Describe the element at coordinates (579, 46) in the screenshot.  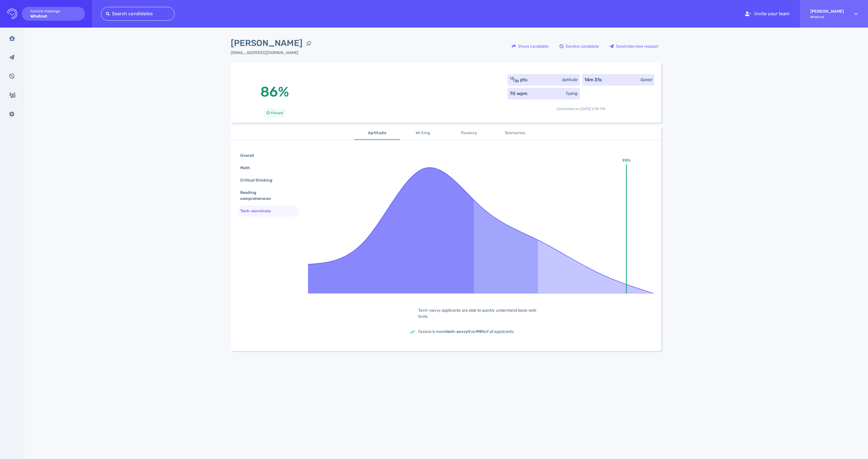
I see `div: Decline candidate` at that location.